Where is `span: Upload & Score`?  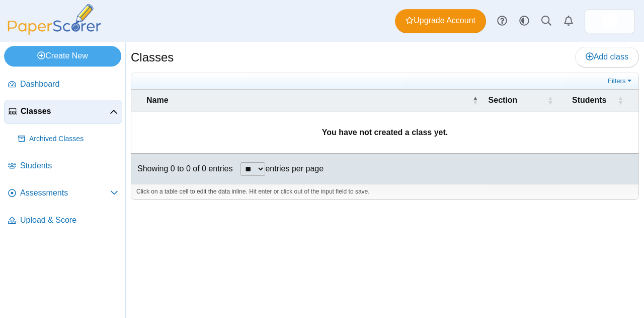
span: Upload & Score is located at coordinates (69, 220).